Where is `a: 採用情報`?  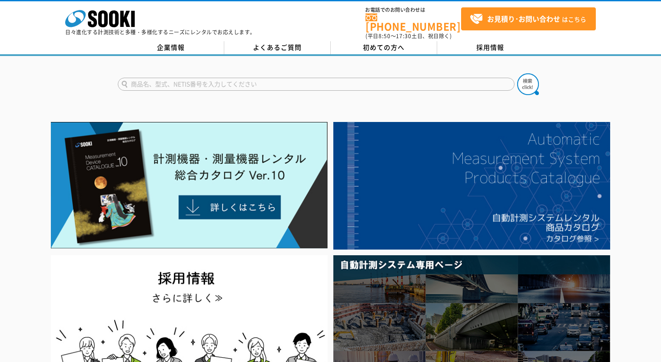
a: 採用情報 is located at coordinates (490, 48).